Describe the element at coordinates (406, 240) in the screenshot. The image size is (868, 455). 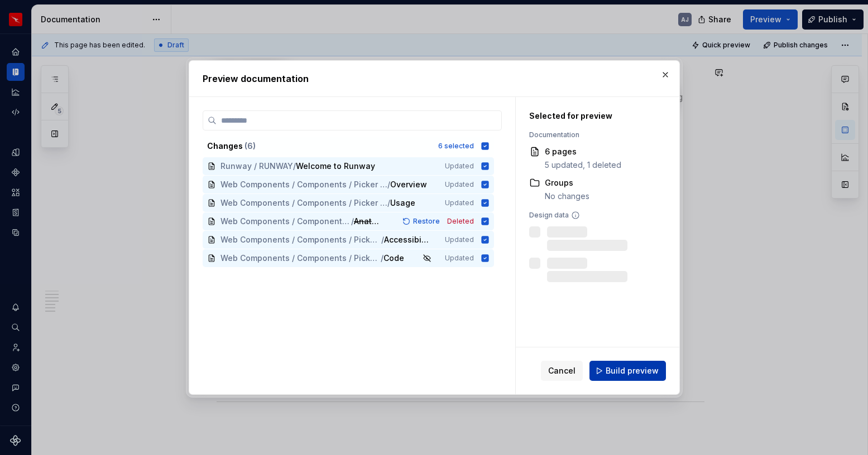
I see `span: Accessibility` at that location.